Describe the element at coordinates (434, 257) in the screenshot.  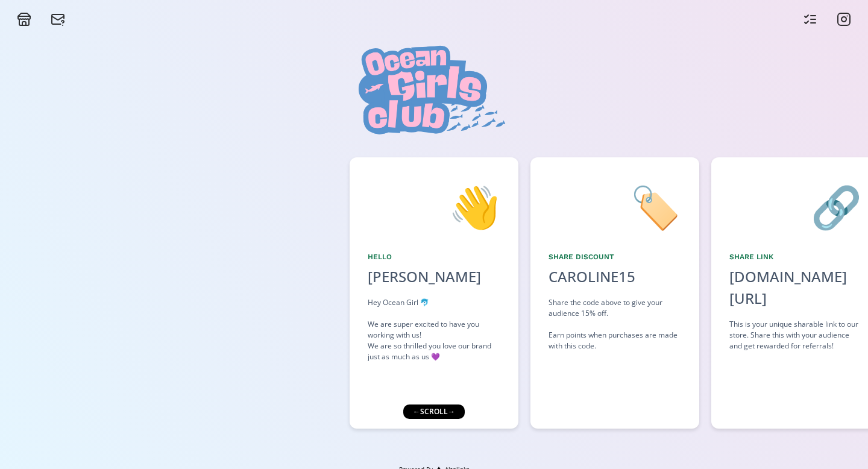
I see `div: Hello` at that location.